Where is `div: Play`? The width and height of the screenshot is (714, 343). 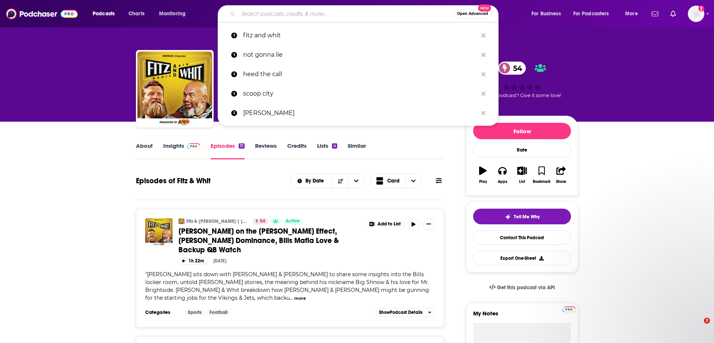 div: Play is located at coordinates (483, 182).